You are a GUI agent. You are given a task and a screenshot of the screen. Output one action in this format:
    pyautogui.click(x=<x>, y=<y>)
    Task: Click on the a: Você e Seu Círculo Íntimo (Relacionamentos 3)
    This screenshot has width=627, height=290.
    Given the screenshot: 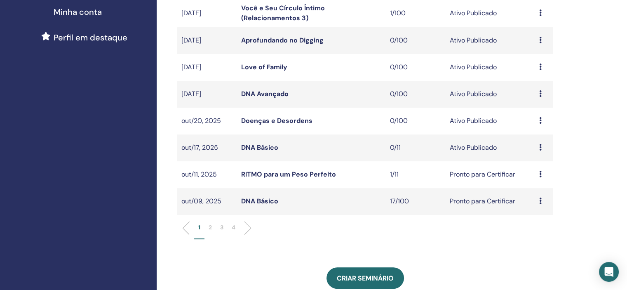 What is the action you would take?
    pyautogui.click(x=283, y=13)
    